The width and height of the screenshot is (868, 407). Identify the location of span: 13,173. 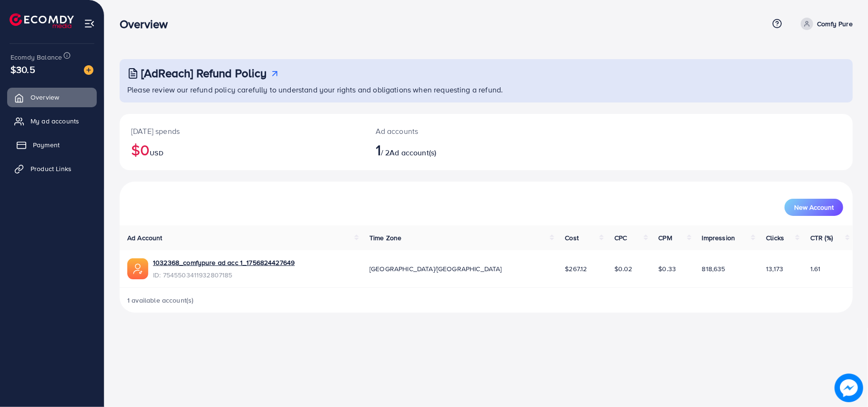
(775, 269).